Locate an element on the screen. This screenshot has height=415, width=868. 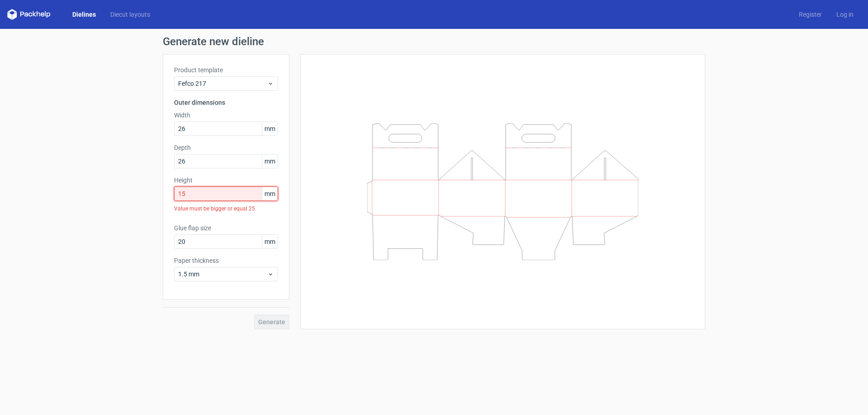
label: Height is located at coordinates (226, 180).